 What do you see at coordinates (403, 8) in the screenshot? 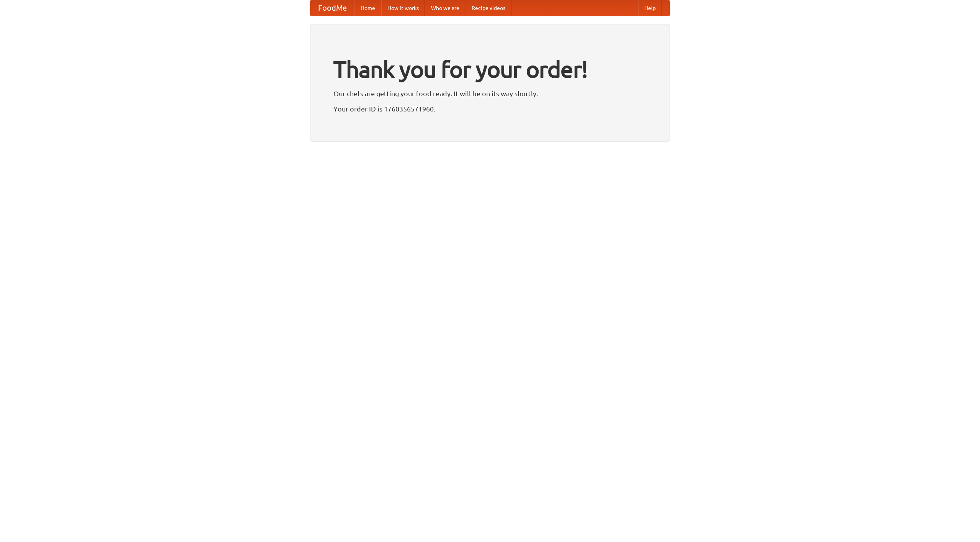
I see `a: How it works` at bounding box center [403, 8].